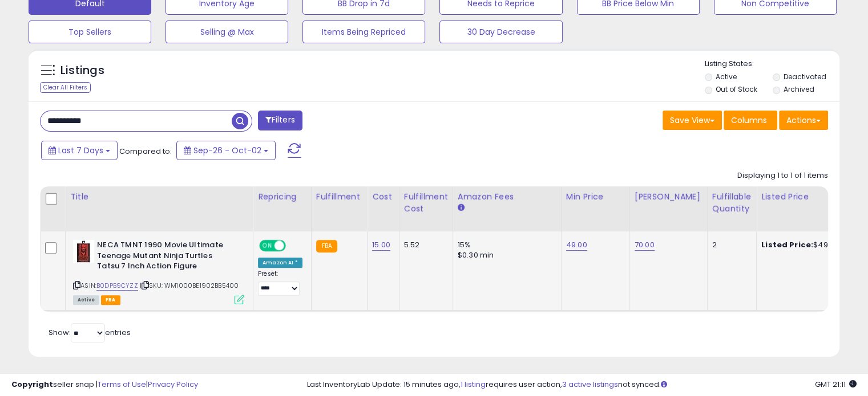  Describe the element at coordinates (798, 89) in the screenshot. I see `label: Archived` at that location.